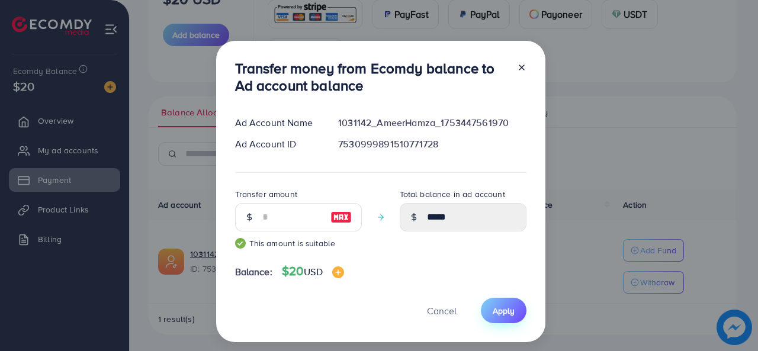 The height and width of the screenshot is (351, 758). I want to click on img: guide, so click(240, 243).